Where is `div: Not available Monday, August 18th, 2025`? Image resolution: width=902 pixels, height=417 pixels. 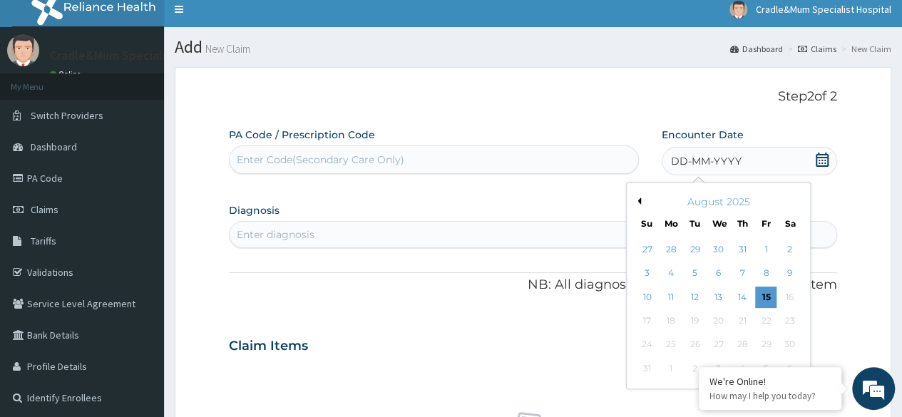
div: Not available Monday, August 18th, 2025 is located at coordinates (671, 321).